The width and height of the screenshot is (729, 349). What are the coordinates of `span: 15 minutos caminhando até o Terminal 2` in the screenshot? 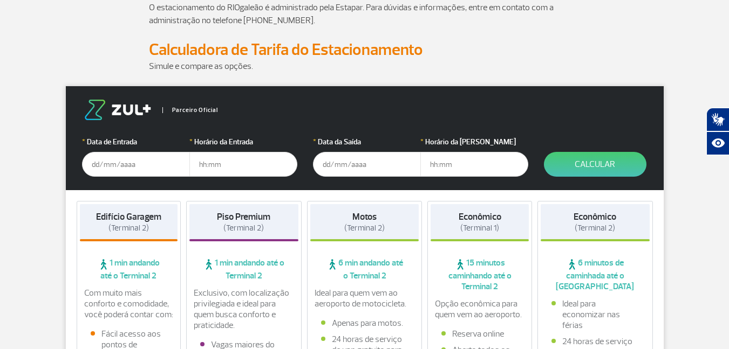 It's located at (479, 275).